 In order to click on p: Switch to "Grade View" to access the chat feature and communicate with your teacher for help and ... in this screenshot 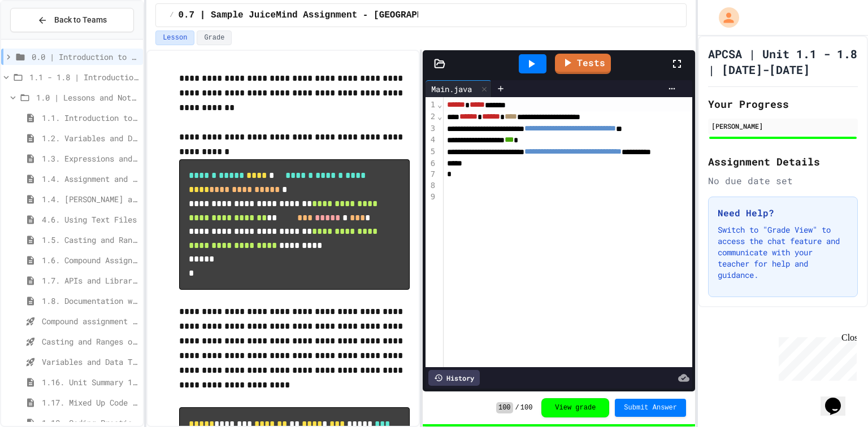, I will do `click(782, 252)`.